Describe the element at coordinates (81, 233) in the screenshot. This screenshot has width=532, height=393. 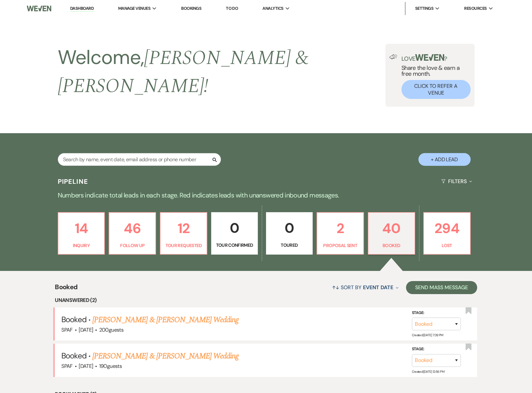
I see `a: 14Inquiry` at that location.